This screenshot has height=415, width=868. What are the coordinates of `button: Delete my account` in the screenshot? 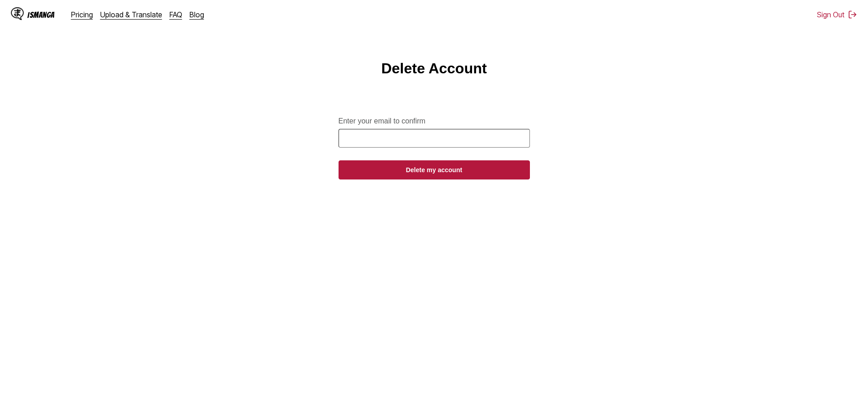 It's located at (434, 170).